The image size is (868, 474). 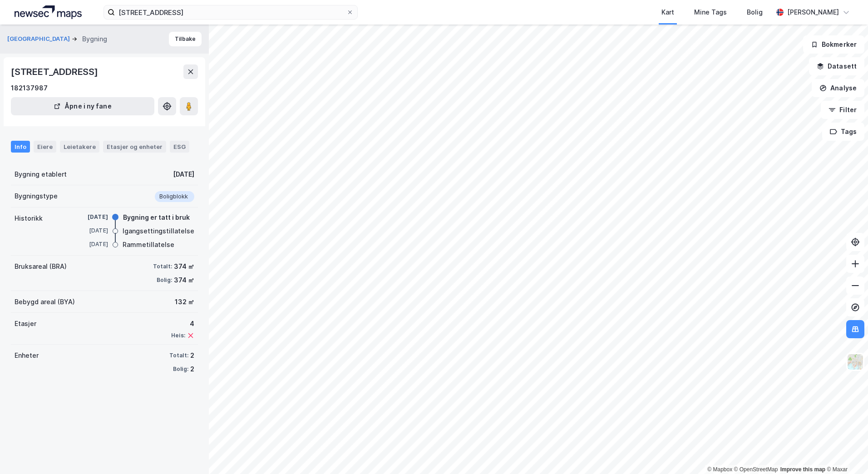 I want to click on div: Bebygd areal (BYA), so click(x=45, y=302).